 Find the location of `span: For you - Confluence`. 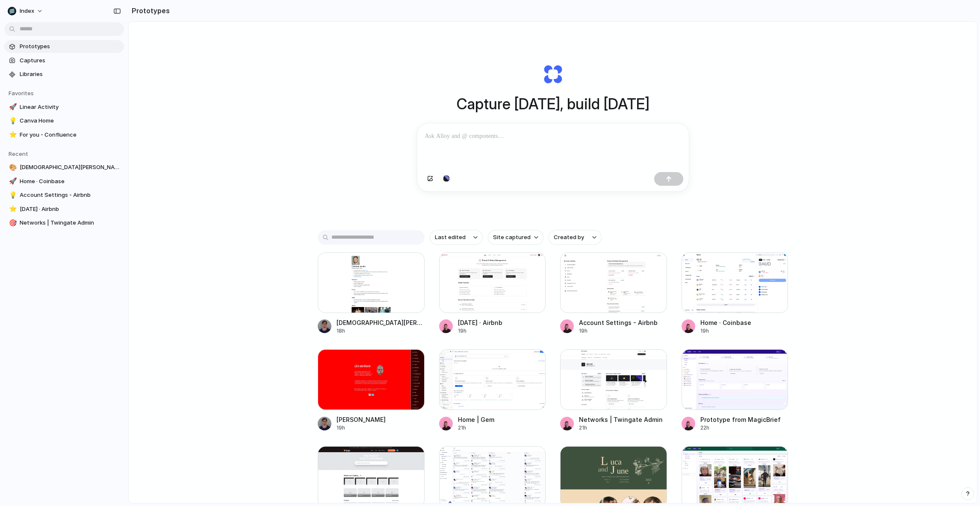

span: For you - Confluence is located at coordinates (70, 135).